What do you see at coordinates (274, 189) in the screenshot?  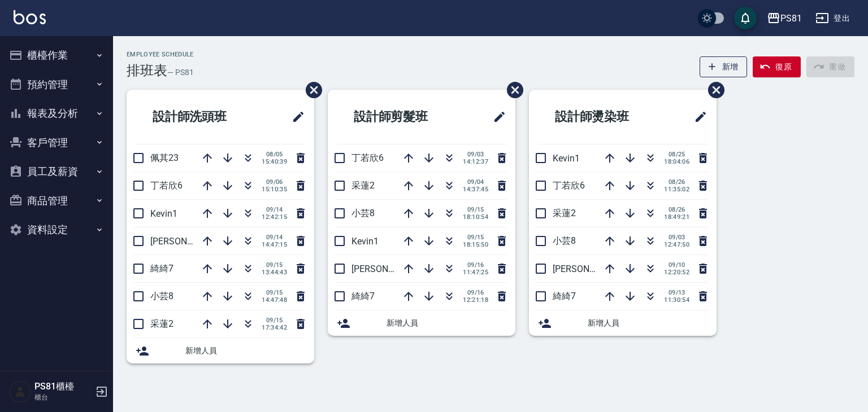 I see `span: 15:10:35` at bounding box center [274, 189].